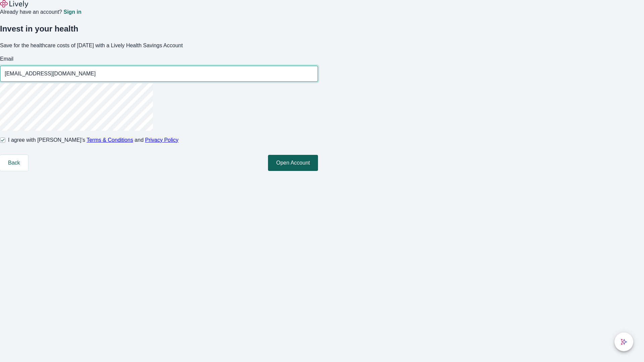  Describe the element at coordinates (72, 13) in the screenshot. I see `div: Sign in` at that location.